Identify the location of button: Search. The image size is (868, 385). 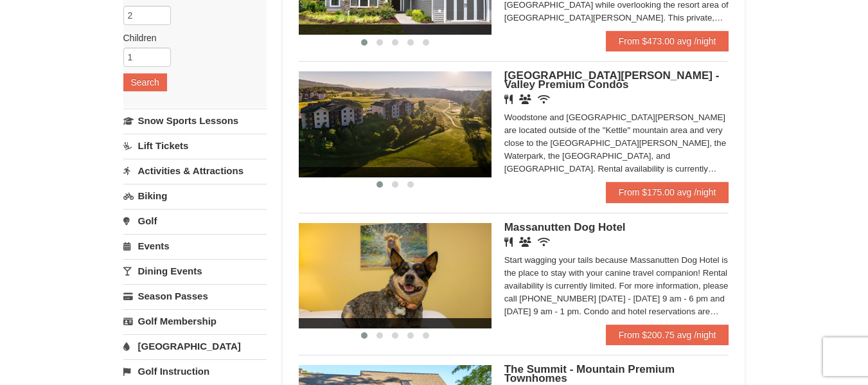
(145, 82).